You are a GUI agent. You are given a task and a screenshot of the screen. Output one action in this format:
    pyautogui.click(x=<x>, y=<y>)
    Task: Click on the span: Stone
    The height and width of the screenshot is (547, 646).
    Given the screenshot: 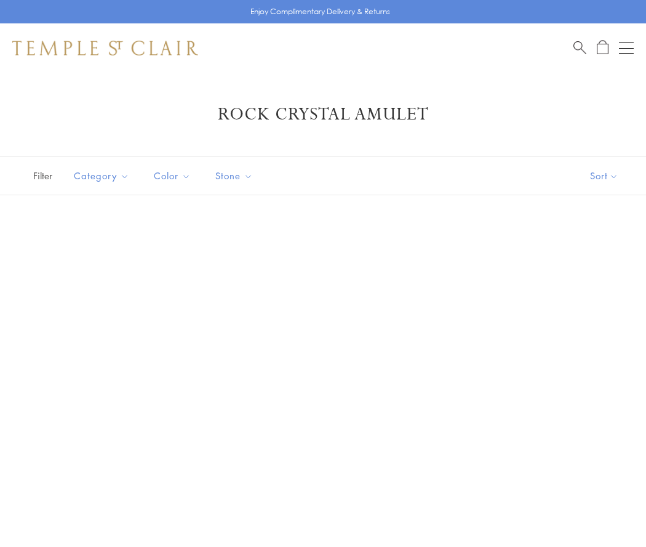 What is the action you would take?
    pyautogui.click(x=236, y=175)
    